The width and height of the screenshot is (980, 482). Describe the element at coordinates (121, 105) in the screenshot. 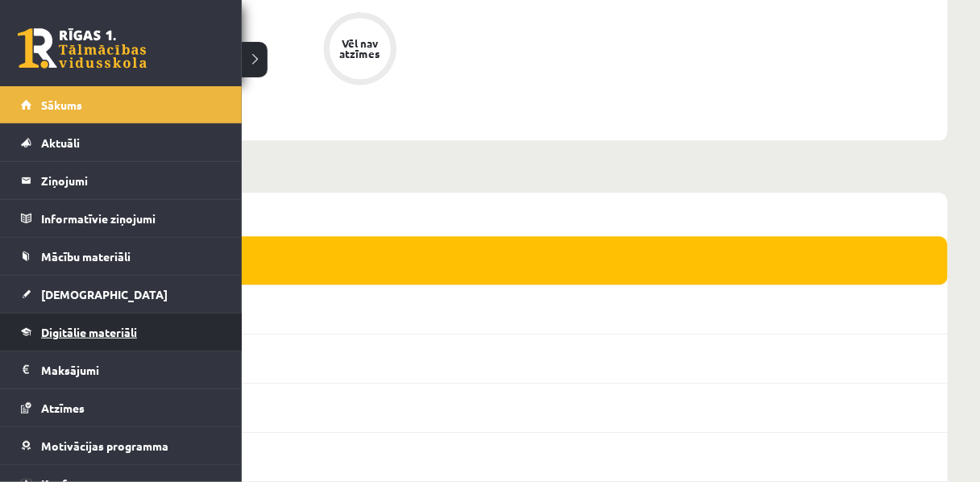

I see `a: Sākums` at that location.